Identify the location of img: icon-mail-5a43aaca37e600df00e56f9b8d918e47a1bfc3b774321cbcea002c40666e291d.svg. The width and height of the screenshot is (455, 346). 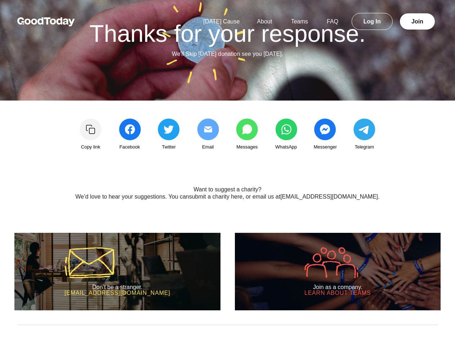
(89, 263).